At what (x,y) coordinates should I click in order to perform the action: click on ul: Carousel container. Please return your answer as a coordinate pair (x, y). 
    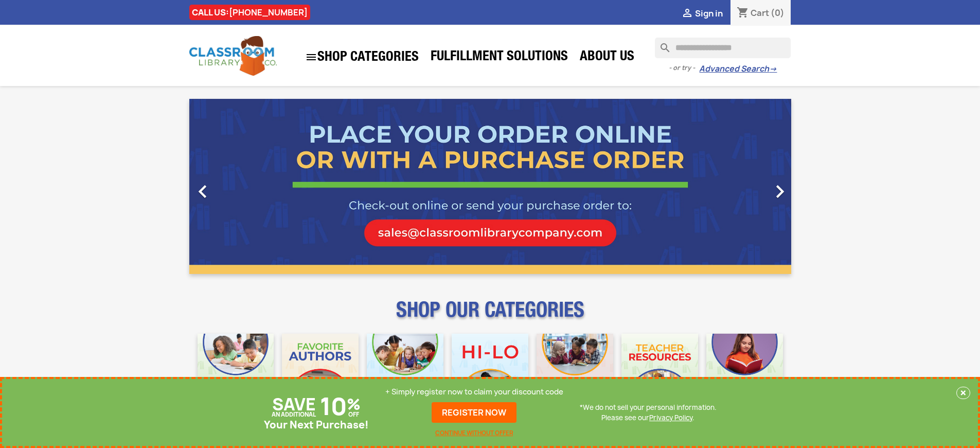
    Looking at the image, I should click on (490, 187).